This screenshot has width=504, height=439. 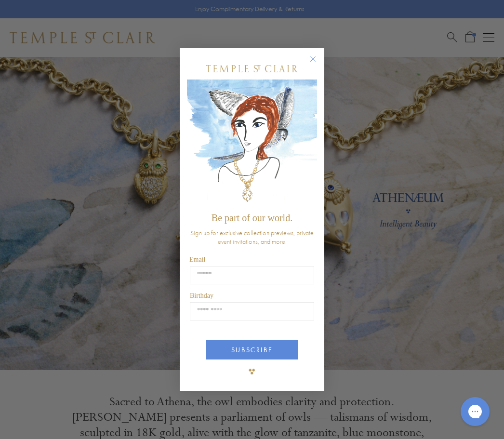 I want to click on img: c4a9eb12-d91a-4d4a-8ee0-386386f4f338.jpeg, so click(x=252, y=144).